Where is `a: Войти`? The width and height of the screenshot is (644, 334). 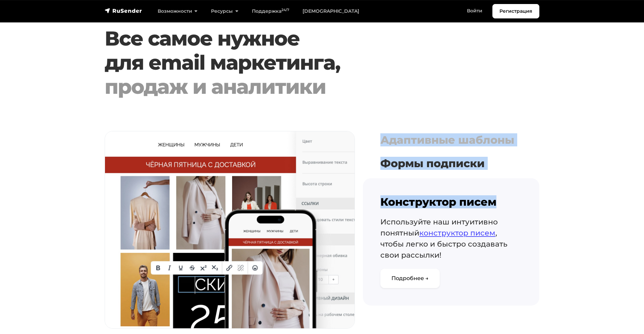
a: Войти is located at coordinates (475, 11).